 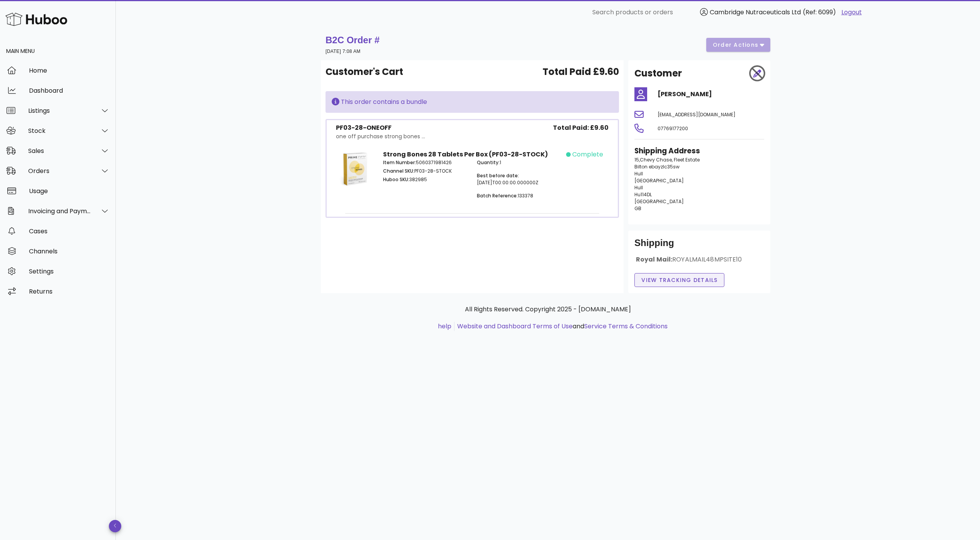 I want to click on div: Orders, so click(x=60, y=171).